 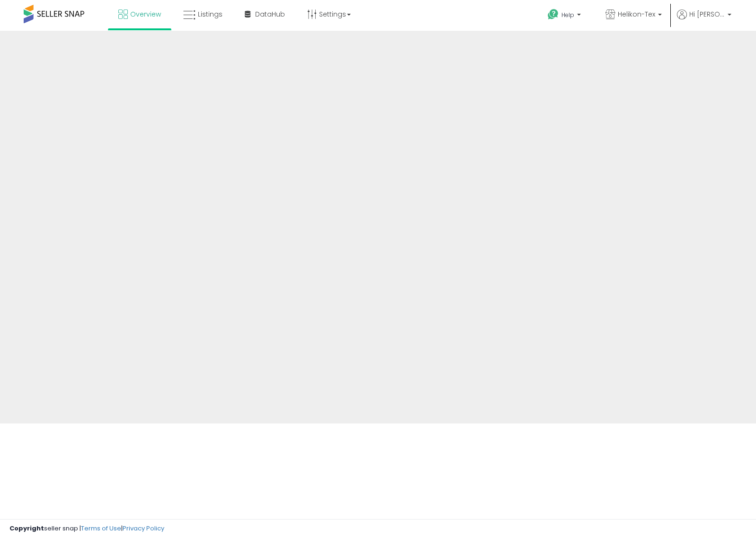 What do you see at coordinates (553, 14) in the screenshot?
I see `i: Get Help` at bounding box center [553, 14].